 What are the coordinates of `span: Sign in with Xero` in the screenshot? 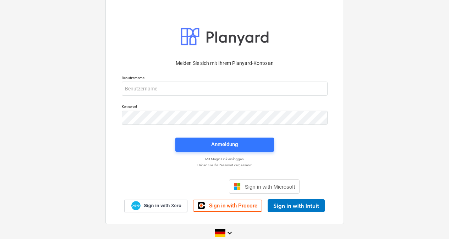 It's located at (162, 206).